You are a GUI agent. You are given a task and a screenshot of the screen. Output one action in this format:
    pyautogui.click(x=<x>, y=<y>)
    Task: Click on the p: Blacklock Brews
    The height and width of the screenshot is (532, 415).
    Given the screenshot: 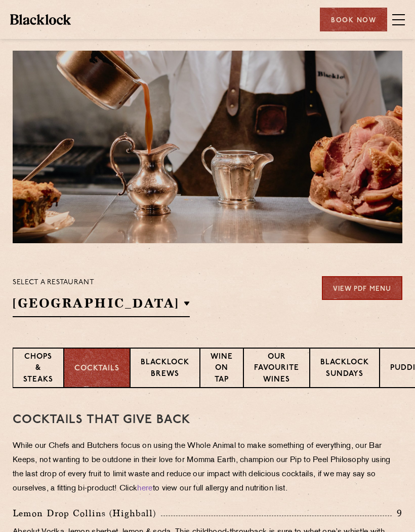 What is the action you would take?
    pyautogui.click(x=165, y=369)
    